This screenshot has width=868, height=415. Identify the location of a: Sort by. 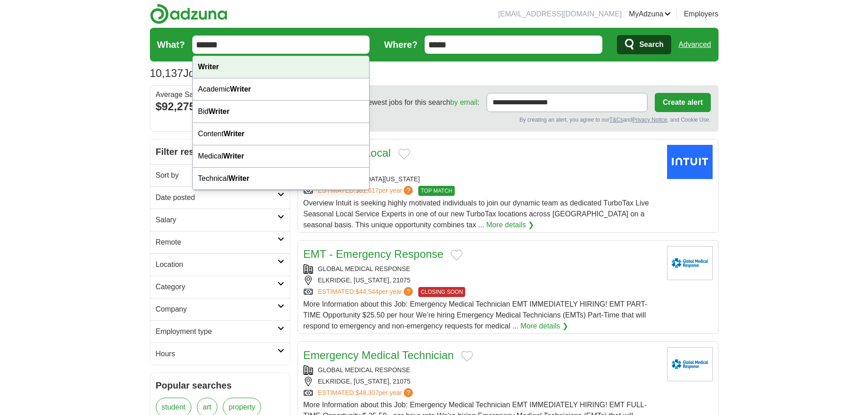
(220, 175).